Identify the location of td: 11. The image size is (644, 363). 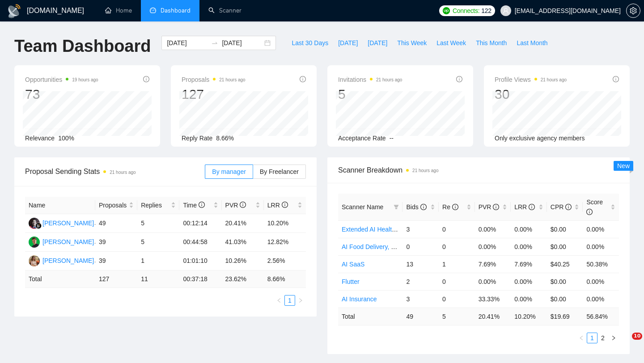
(159, 279).